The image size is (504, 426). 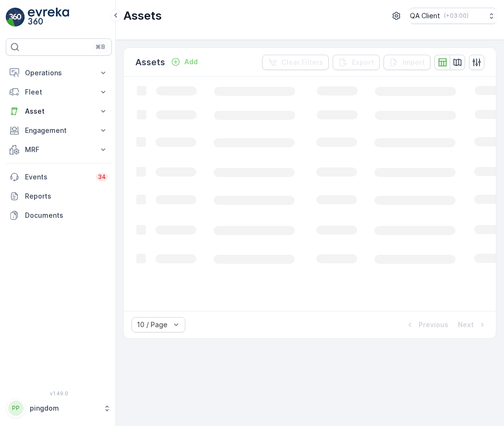 What do you see at coordinates (59, 111) in the screenshot?
I see `p: Asset` at bounding box center [59, 111].